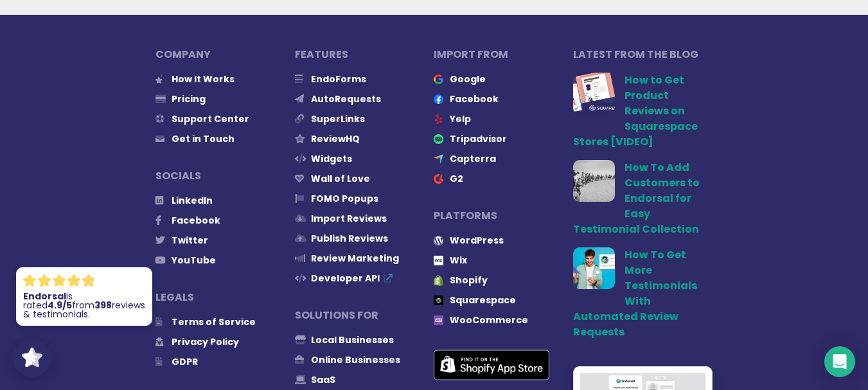 Image resolution: width=868 pixels, height=390 pixels. What do you see at coordinates (469, 280) in the screenshot?
I see `span: Shopify` at bounding box center [469, 280].